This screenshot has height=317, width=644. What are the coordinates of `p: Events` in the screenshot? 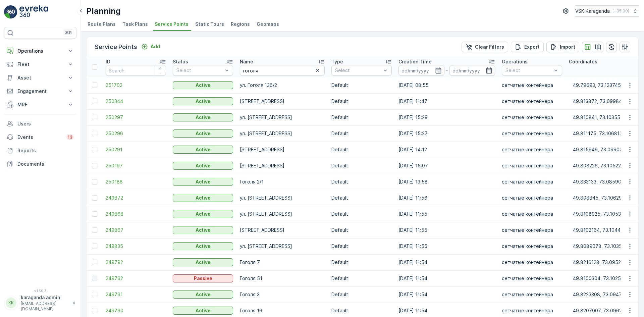 It's located at (40, 137).